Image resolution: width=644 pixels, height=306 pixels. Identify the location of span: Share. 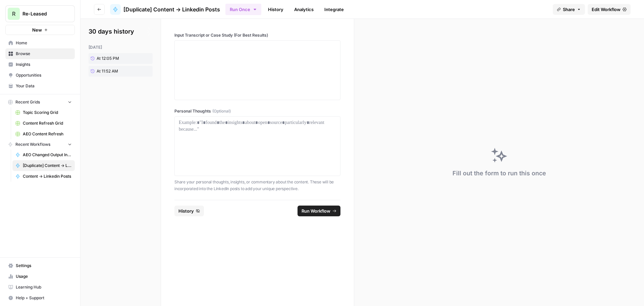
(569, 9).